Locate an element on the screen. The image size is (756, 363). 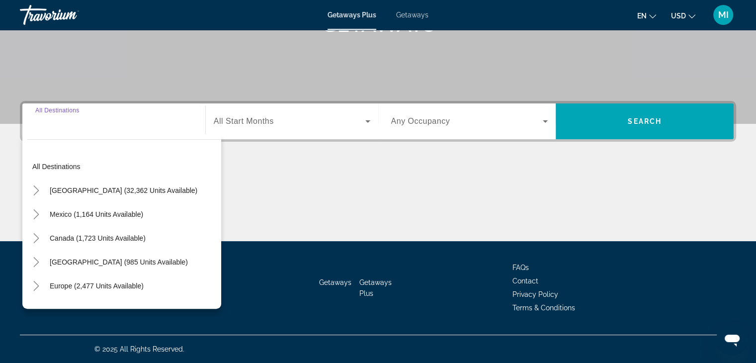
a: Contact is located at coordinates (525, 281).